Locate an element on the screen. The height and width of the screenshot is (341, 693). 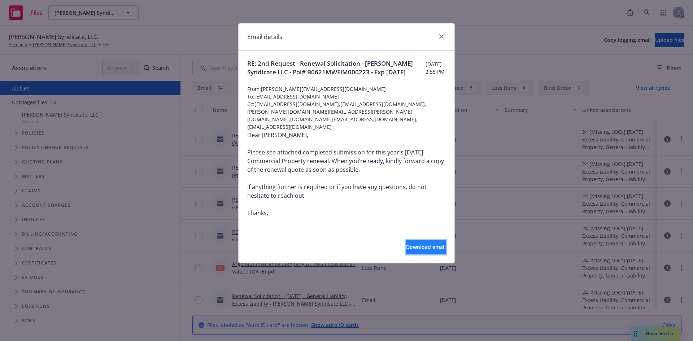
button: Download email is located at coordinates (426, 247).